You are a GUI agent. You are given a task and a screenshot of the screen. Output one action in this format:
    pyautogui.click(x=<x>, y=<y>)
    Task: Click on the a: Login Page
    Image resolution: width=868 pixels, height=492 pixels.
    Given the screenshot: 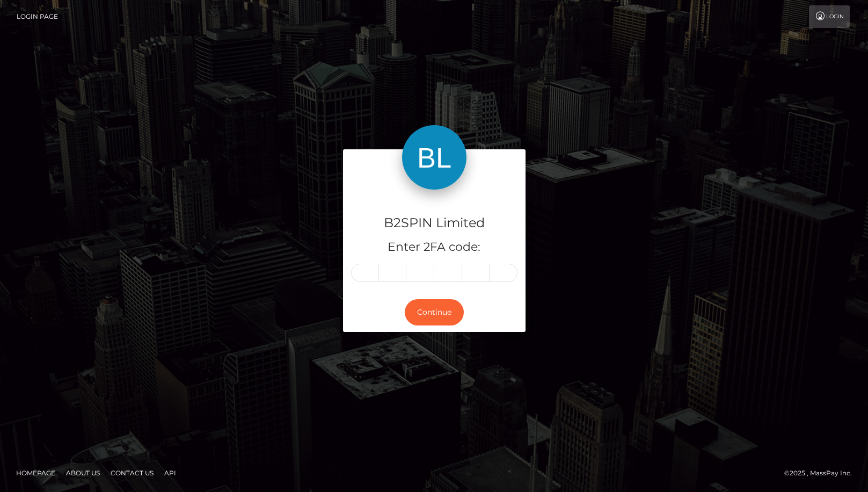 What is the action you would take?
    pyautogui.click(x=37, y=17)
    